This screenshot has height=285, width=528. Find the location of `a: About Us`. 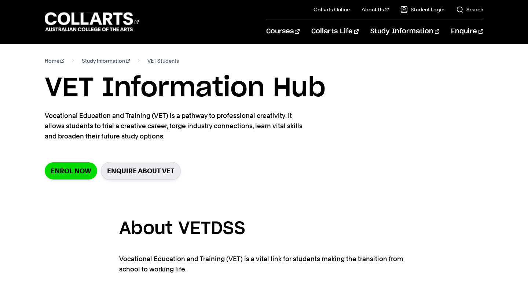

a: About Us is located at coordinates (375, 10).